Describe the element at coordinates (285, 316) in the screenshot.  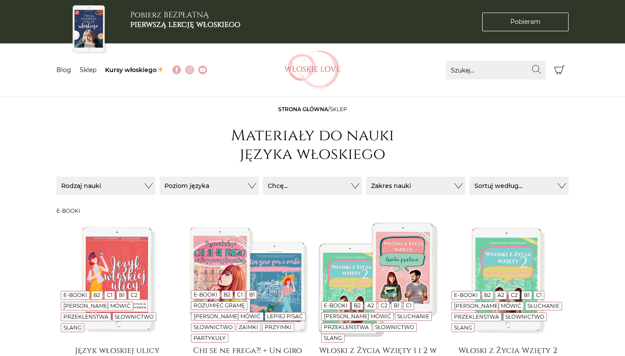
I see `a: Lepiej pisać` at that location.